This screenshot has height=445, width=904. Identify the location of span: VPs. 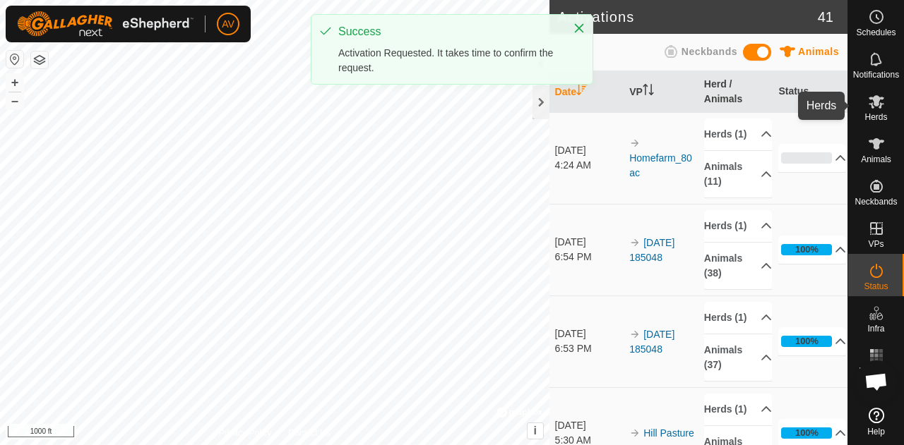
(875, 244).